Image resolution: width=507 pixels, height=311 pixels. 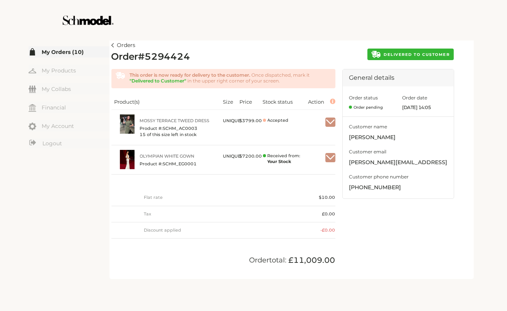 What do you see at coordinates (227, 78) in the screenshot?
I see `div: Once dispatched, mark it in the upper right corner of your screen.` at bounding box center [227, 78].